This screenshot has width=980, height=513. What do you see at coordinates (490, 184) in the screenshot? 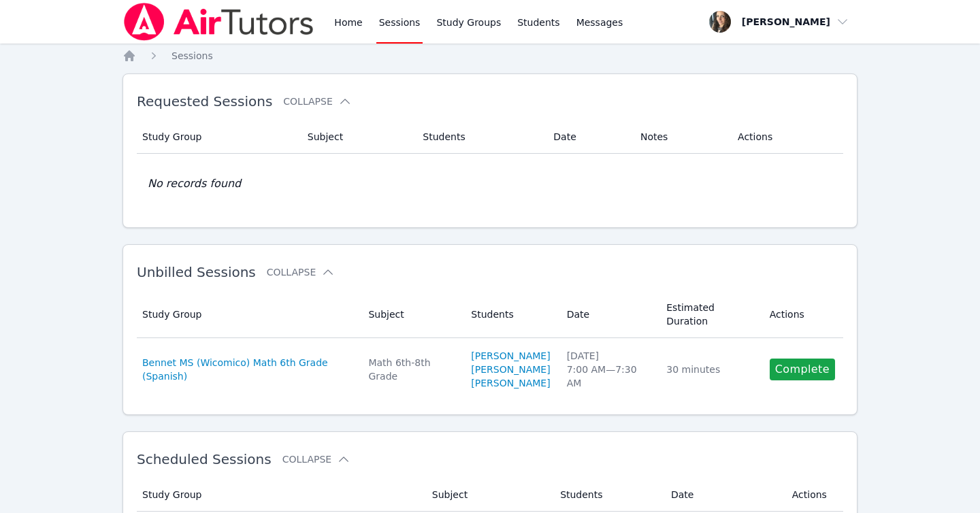
I see `td: No records found` at bounding box center [490, 184].